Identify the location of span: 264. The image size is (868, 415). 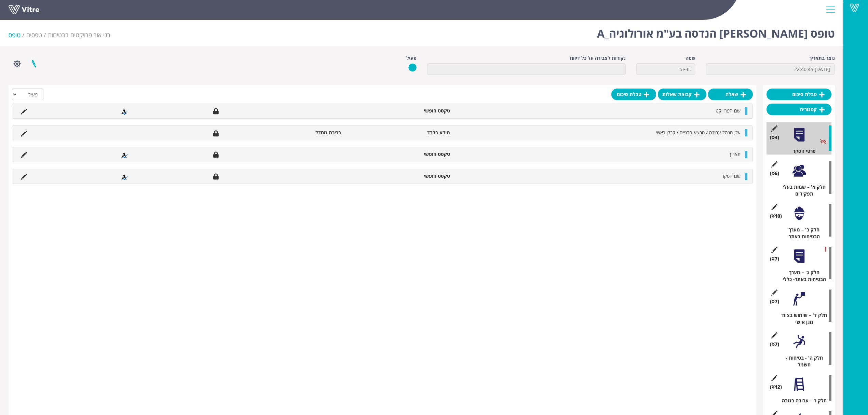
(79, 35).